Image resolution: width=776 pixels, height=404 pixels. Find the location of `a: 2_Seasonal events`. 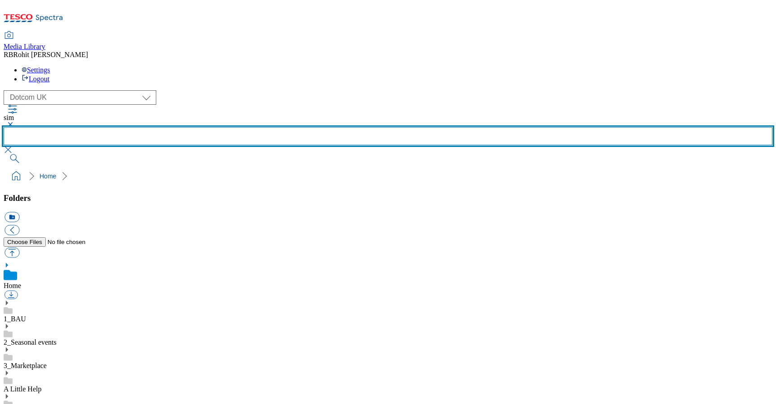

a: 2_Seasonal events is located at coordinates (30, 342).